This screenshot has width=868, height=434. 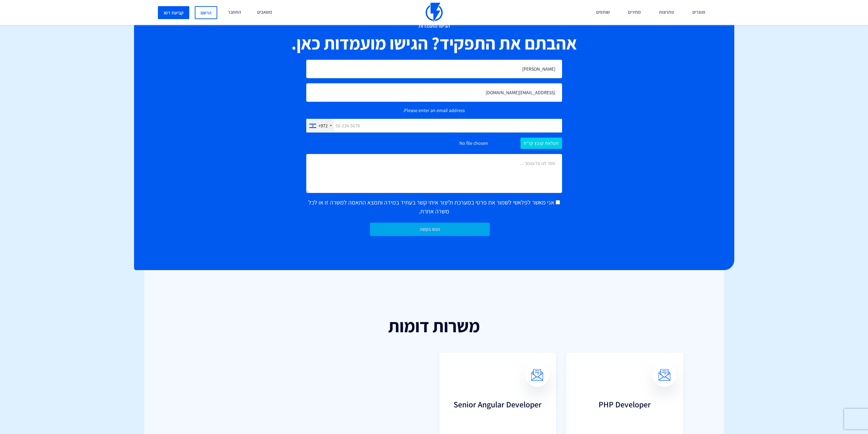 I want to click on input: אני מאשר לפלאשי לשמור את פרטי במערכת וליצור איתי קשר בעתיד במידה ותמצא התאמה למשרה זו או לכל משרה..., so click(x=558, y=202).